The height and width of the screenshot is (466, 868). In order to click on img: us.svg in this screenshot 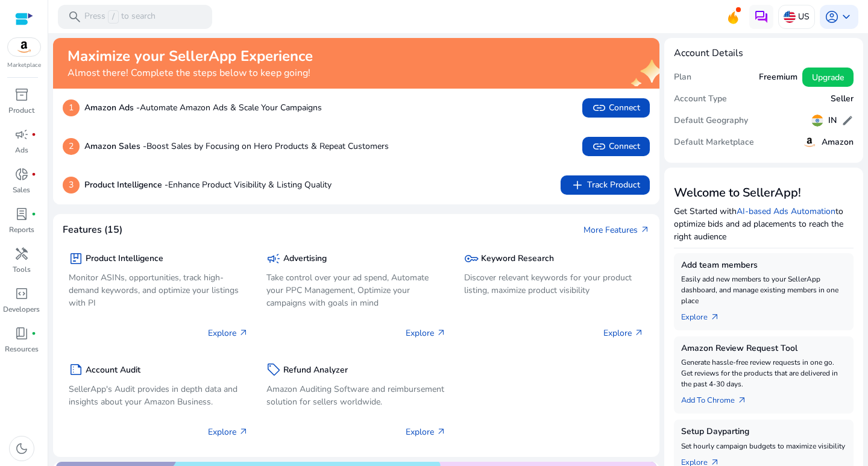, I will do `click(789, 17)`.